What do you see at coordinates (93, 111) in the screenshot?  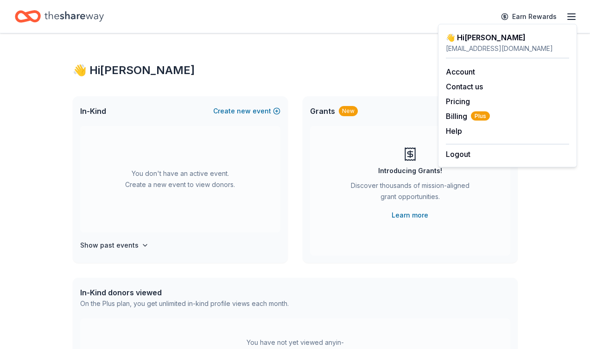 I see `span: In-Kind` at bounding box center [93, 111].